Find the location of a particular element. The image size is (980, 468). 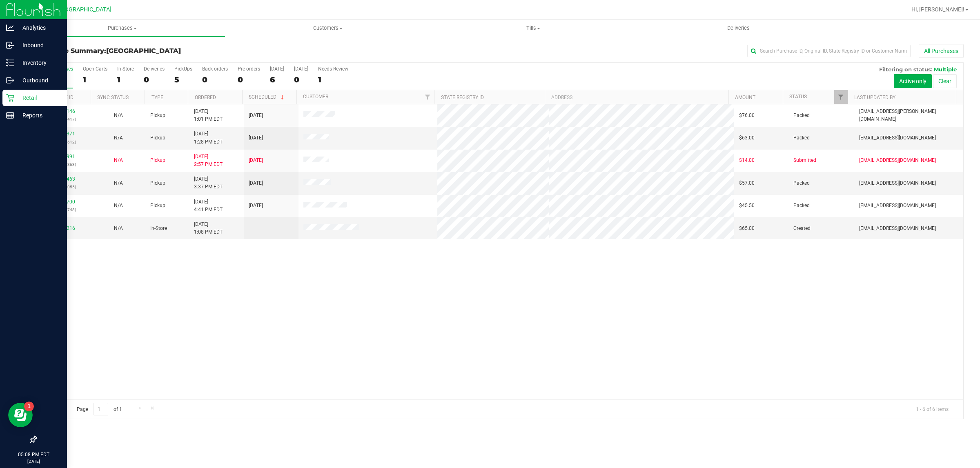

h3: Purchase Summary: is located at coordinates (190, 51).